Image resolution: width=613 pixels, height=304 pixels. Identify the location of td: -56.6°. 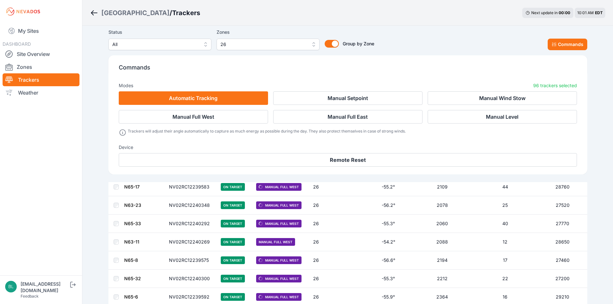
(389, 261).